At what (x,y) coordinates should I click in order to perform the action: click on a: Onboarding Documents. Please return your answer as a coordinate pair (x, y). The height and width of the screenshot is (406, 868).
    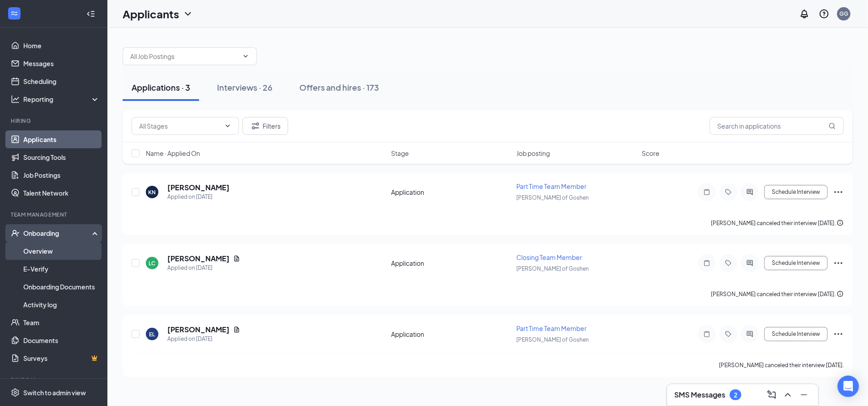
    Looking at the image, I should click on (61, 287).